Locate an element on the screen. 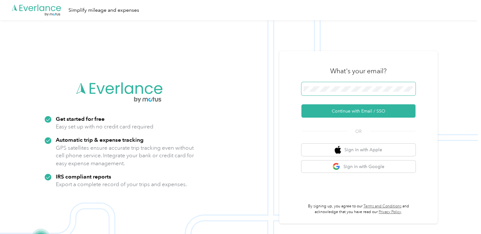 This screenshot has height=234, width=481. strong: IRS compliant reports is located at coordinates (83, 176).